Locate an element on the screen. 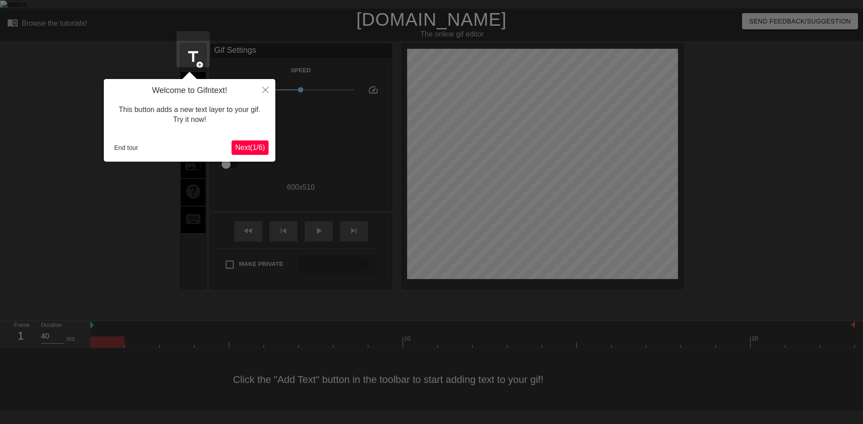  button: End tour is located at coordinates (126, 148).